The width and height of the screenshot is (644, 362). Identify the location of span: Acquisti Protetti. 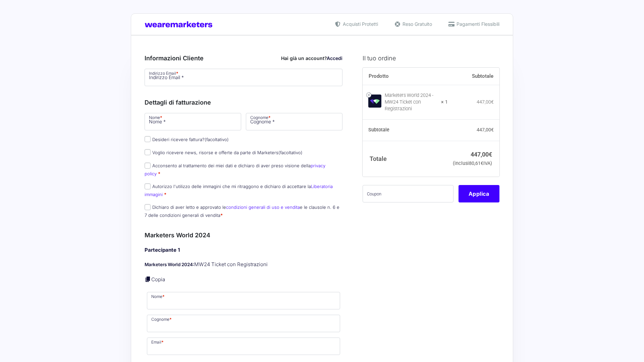
(360, 24).